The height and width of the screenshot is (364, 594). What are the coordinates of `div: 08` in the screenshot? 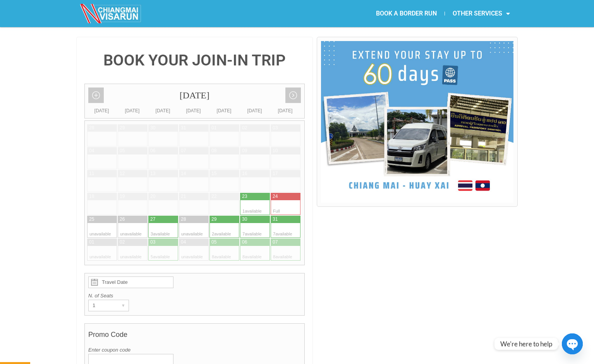 It's located at (214, 151).